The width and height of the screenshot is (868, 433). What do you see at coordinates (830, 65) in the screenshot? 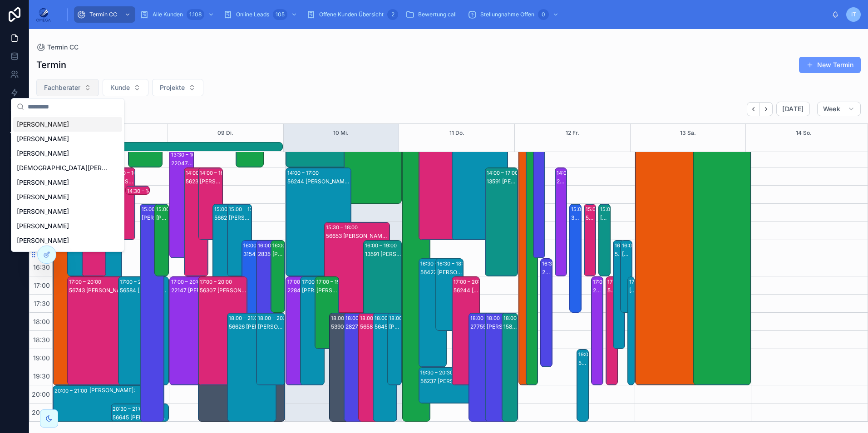
I see `a: New Termin` at bounding box center [830, 65].